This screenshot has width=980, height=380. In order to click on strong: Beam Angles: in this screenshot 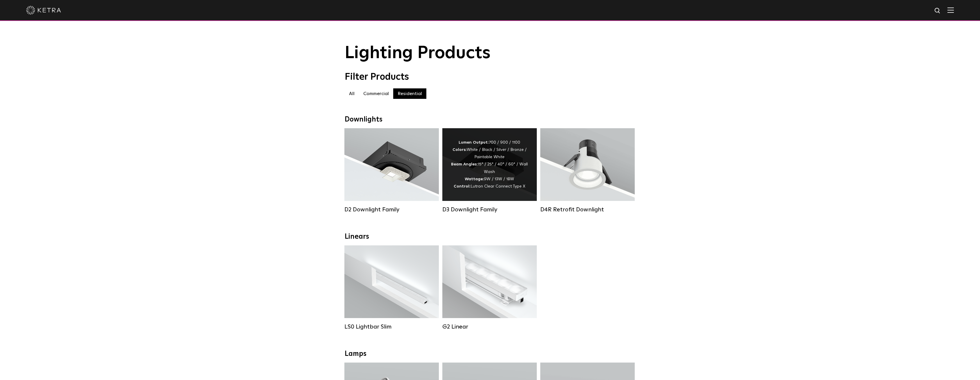, I will do `click(465, 164)`.